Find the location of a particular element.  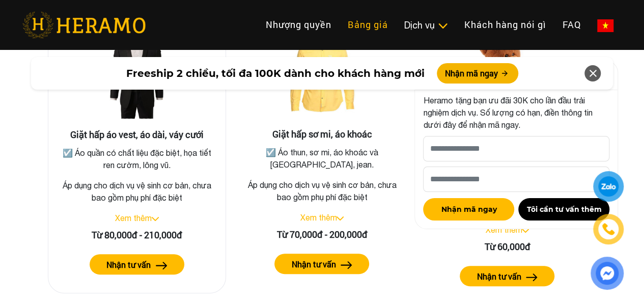

img: heramo-logo.png is located at coordinates (84, 25).